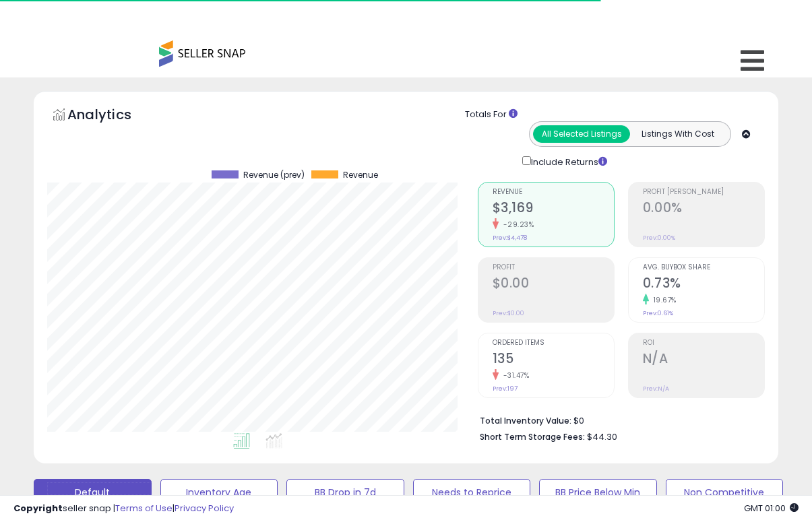 The width and height of the screenshot is (812, 522). I want to click on div: seller snap | |, so click(123, 508).